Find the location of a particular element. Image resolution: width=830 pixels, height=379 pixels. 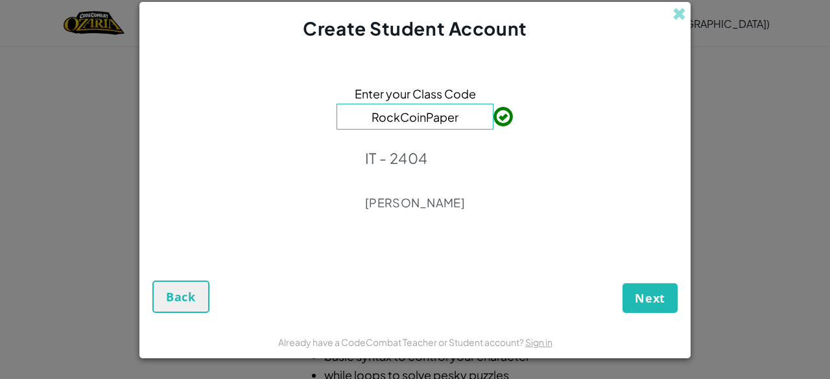

a: Sign in is located at coordinates (539, 342).